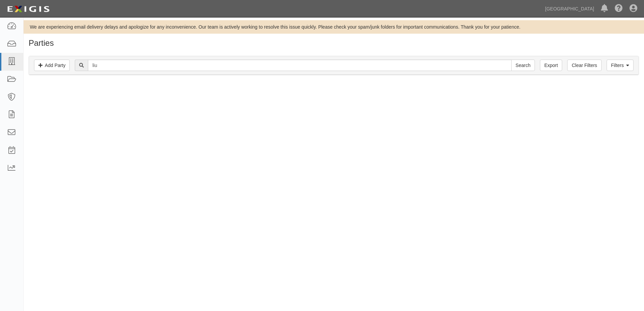 The width and height of the screenshot is (644, 311). What do you see at coordinates (334, 27) in the screenshot?
I see `div: We are experiencing email delivery delays and apologize for any inconvenience. Our team is active...` at bounding box center [334, 27].